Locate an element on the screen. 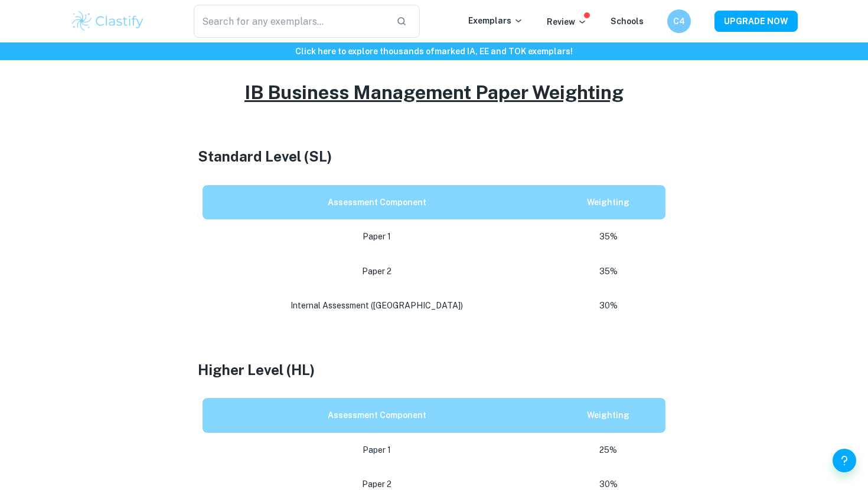 The height and width of the screenshot is (490, 868). input: Search for any exemplars... is located at coordinates (290, 21).